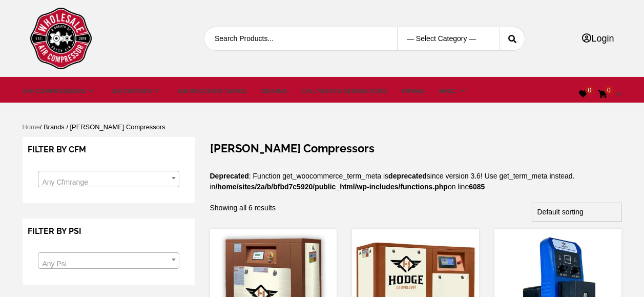  Describe the element at coordinates (211, 91) in the screenshot. I see `a: Air Receiver Tanks` at that location.